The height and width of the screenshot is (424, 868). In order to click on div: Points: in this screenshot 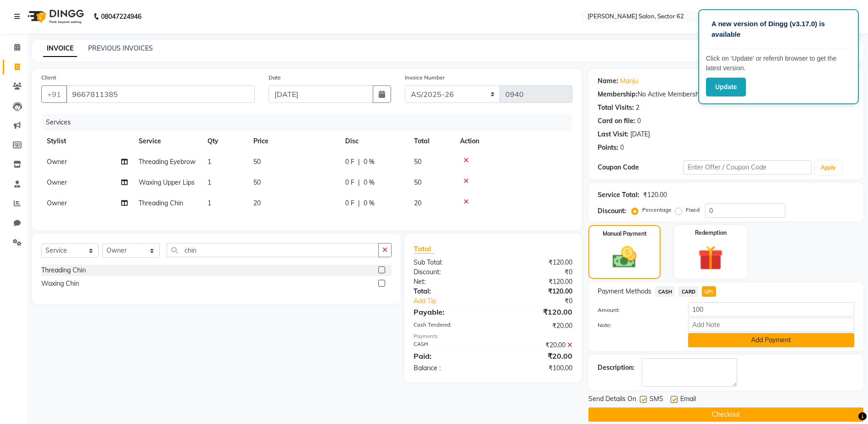, I will do `click(608, 147)`.